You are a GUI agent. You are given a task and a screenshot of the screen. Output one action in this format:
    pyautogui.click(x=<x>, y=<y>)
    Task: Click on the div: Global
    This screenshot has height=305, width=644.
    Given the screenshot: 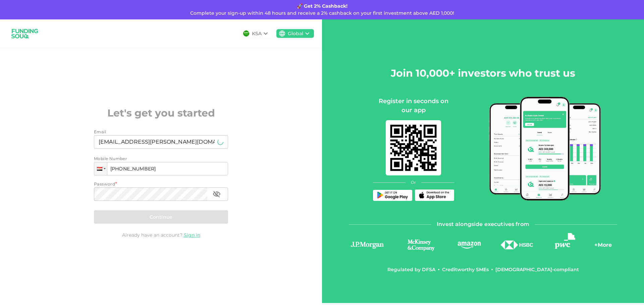 What is the action you would take?
    pyautogui.click(x=296, y=34)
    